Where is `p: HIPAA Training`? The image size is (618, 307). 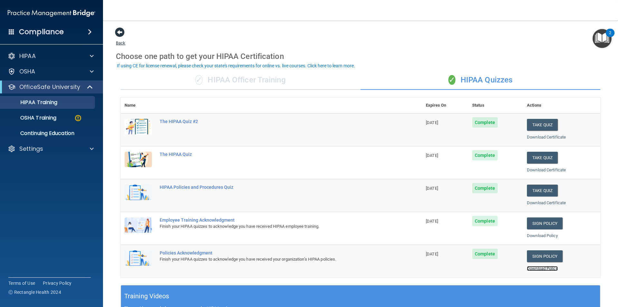
p: HIPAA Training is located at coordinates (31, 102).